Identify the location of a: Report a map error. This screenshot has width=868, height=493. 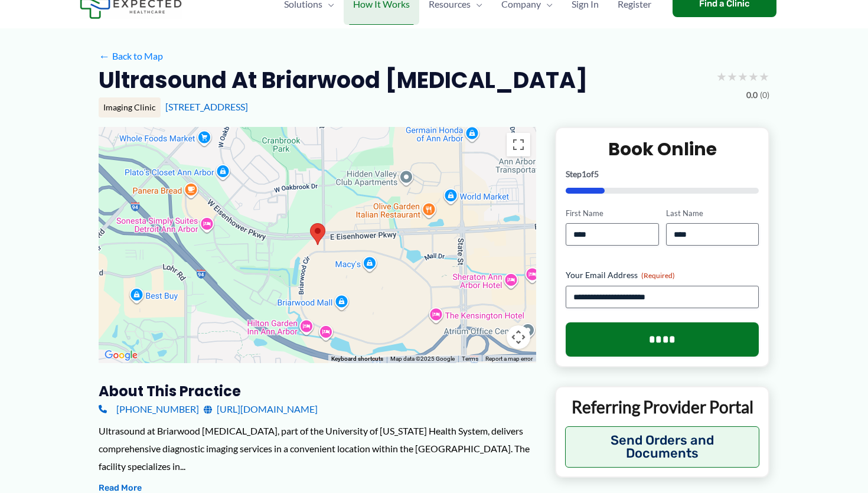
(509, 358).